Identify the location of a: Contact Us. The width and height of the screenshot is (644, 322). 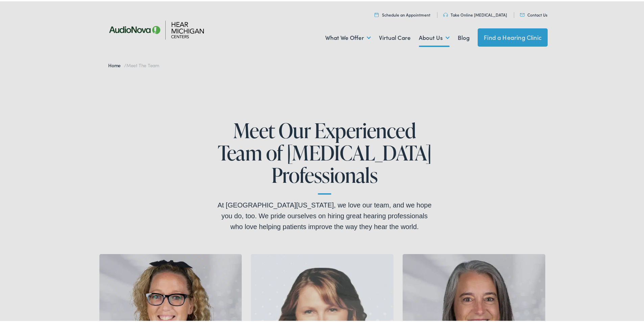
(534, 13).